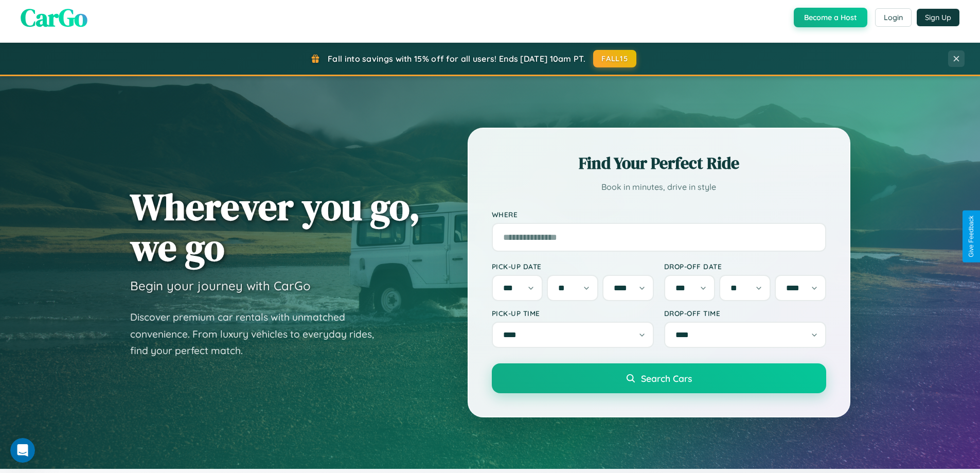 The image size is (980, 473). Describe the element at coordinates (659, 214) in the screenshot. I see `label: Where` at that location.